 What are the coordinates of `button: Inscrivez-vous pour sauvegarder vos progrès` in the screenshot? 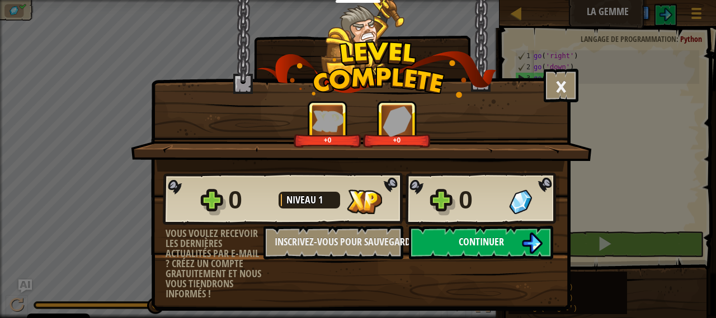 It's located at (333, 243).